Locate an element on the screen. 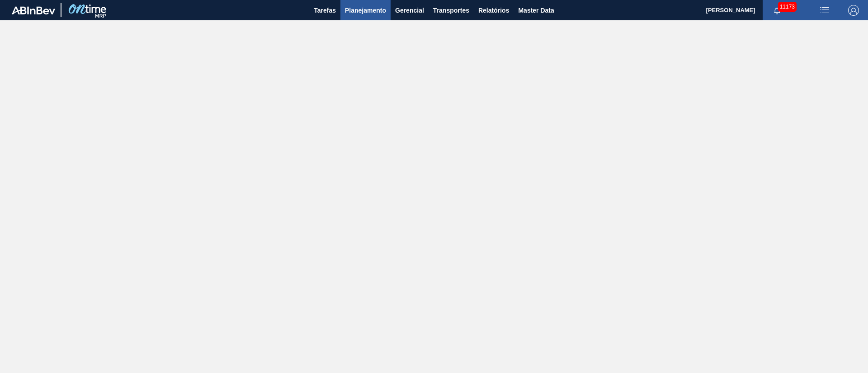 Image resolution: width=868 pixels, height=373 pixels. span: Tarefas is located at coordinates (324, 10).